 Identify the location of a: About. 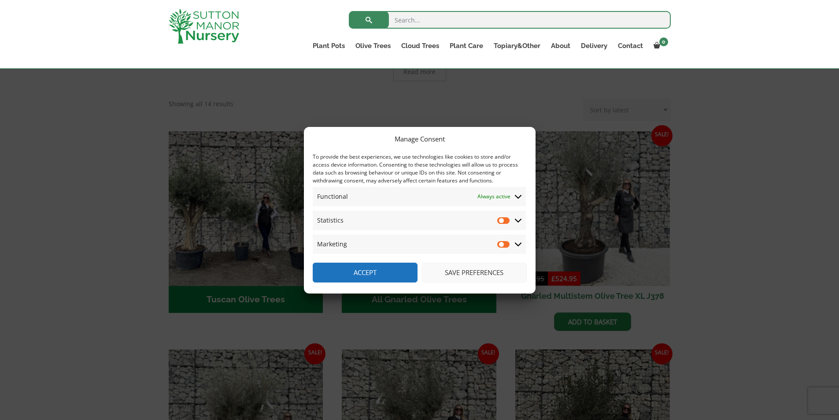
(561, 46).